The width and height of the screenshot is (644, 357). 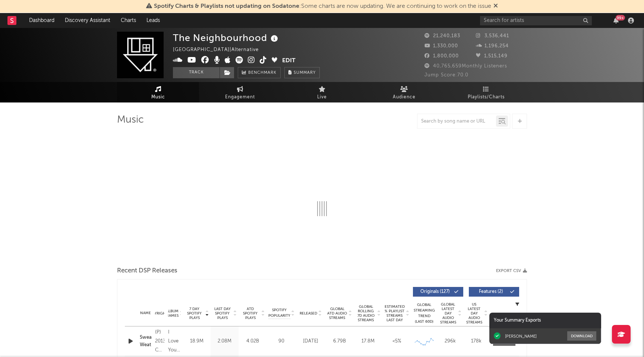 What do you see at coordinates (620, 18) in the screenshot?
I see `div: 99 +` at bounding box center [620, 18].